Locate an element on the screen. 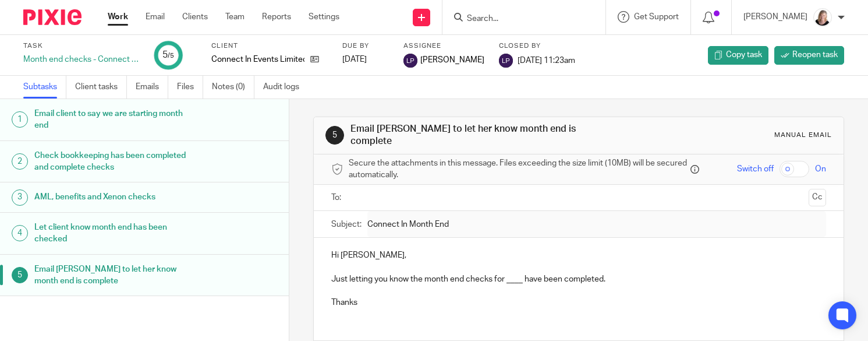  h1: Let client know month end has been checked is located at coordinates (115, 233).